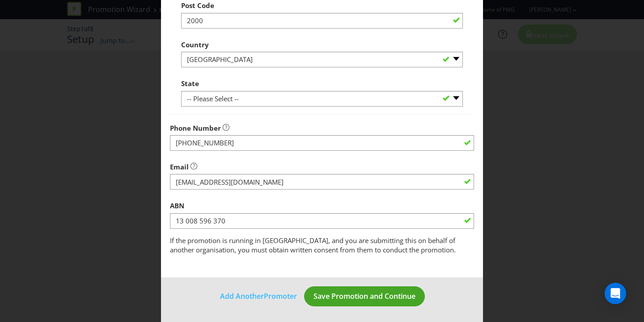 The width and height of the screenshot is (644, 322). What do you see at coordinates (364, 296) in the screenshot?
I see `button: Save Promotion and Continue` at bounding box center [364, 296].